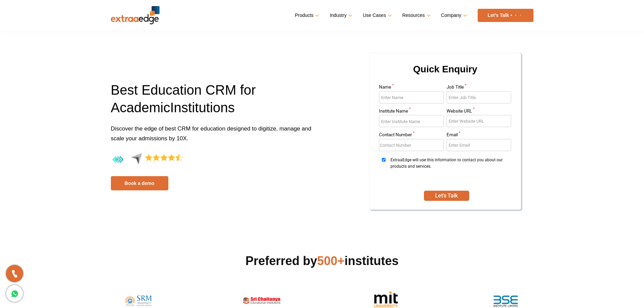  I want to click on input: Enter Website URL, so click(479, 121).